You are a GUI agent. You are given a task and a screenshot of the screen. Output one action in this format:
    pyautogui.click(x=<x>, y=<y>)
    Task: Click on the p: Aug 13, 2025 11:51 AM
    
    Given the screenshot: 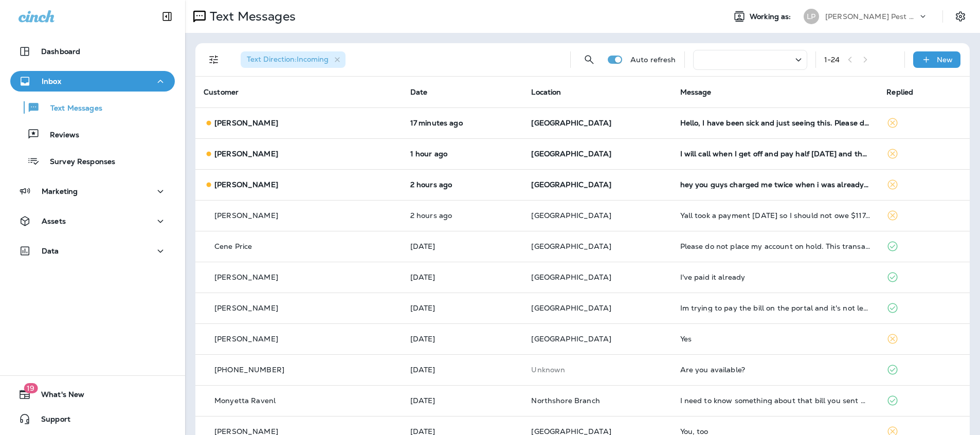 What is the action you would take?
    pyautogui.click(x=462, y=401)
    